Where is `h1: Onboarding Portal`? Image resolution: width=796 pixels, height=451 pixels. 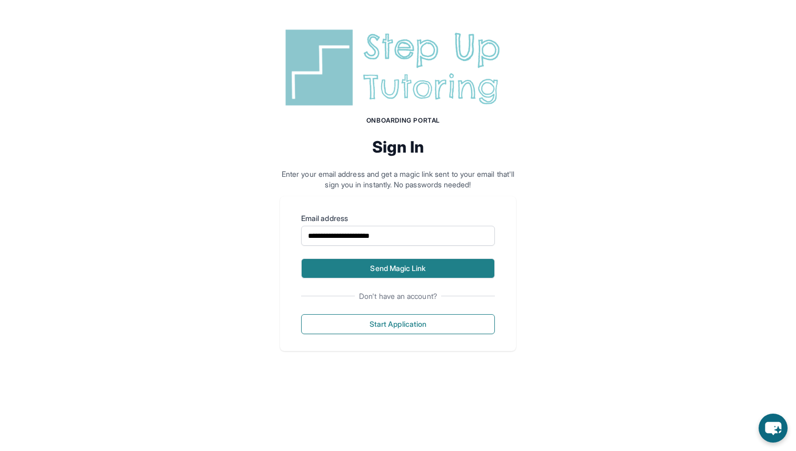
h1: Onboarding Portal is located at coordinates (403, 121).